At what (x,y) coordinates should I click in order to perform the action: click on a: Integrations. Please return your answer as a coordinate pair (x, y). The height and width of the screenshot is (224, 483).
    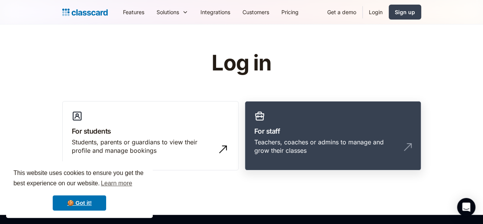
    Looking at the image, I should click on (216, 12).